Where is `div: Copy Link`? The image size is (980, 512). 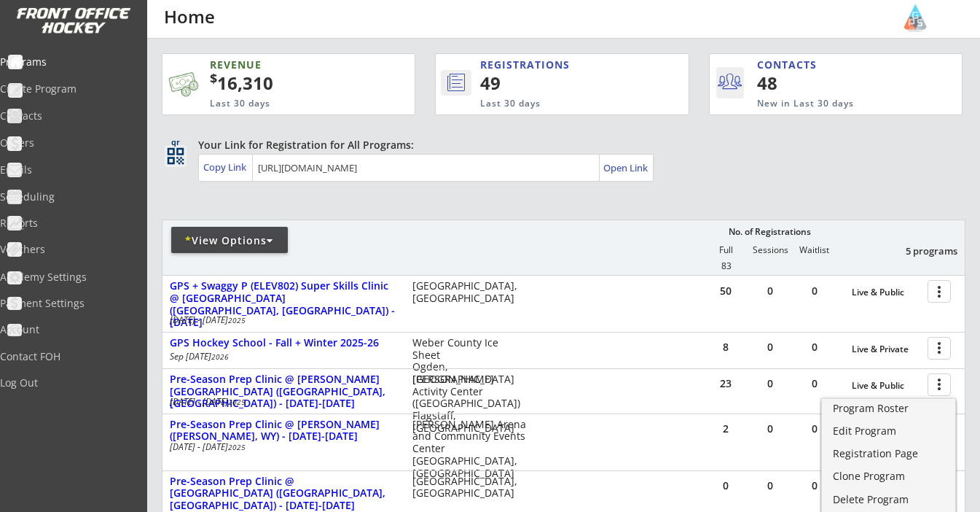 div: Copy Link is located at coordinates (226, 167).